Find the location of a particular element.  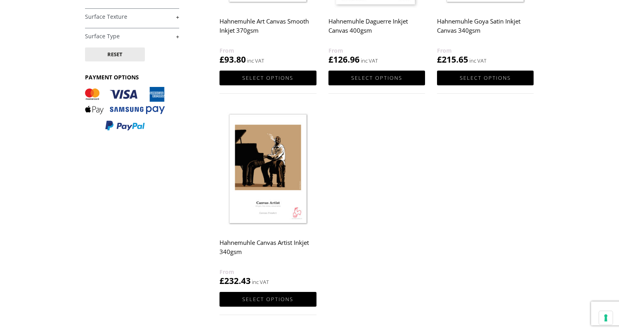

a: Select options for “Hahnemuhle Canvas Artist Inkjet 340gsm” is located at coordinates (268, 299).